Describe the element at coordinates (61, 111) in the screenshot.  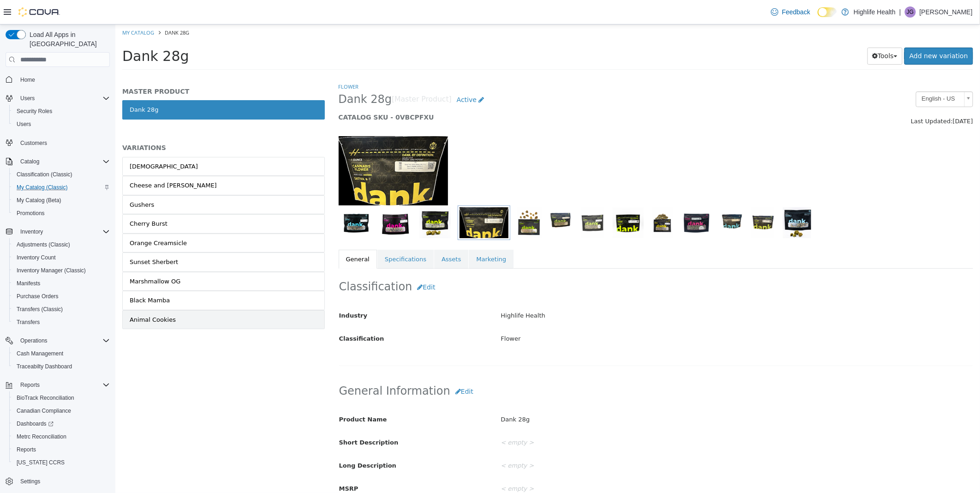
I see `span: Security Roles` at that location.